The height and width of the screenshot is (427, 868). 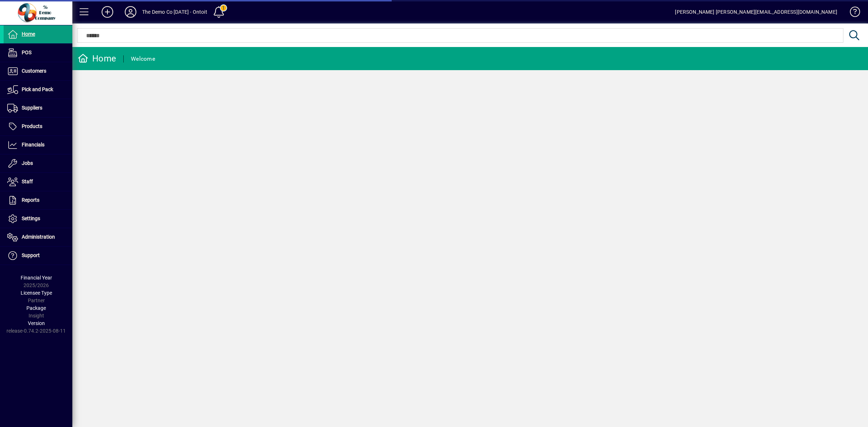 What do you see at coordinates (38, 108) in the screenshot?
I see `a: Suppliers` at bounding box center [38, 108].